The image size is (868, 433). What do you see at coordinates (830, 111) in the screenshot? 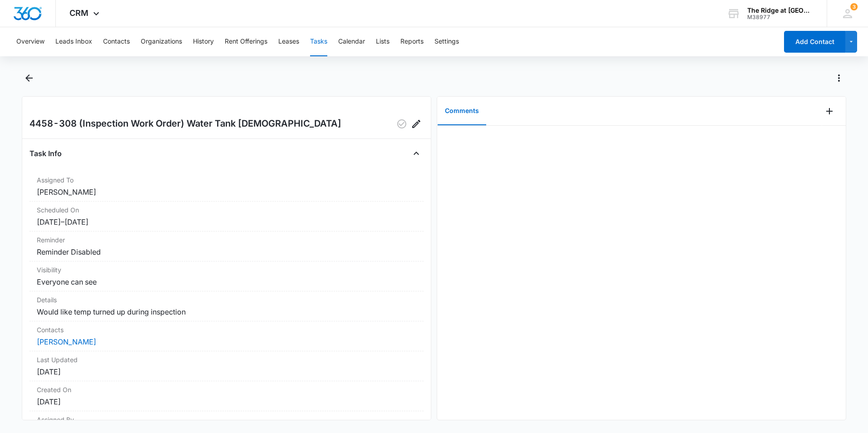
I see `button: Add Comment` at bounding box center [830, 111].